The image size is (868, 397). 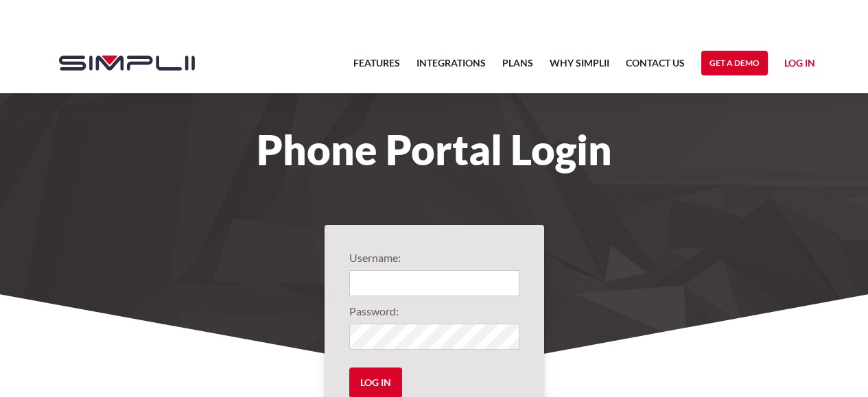 I want to click on label: Password:, so click(x=435, y=312).